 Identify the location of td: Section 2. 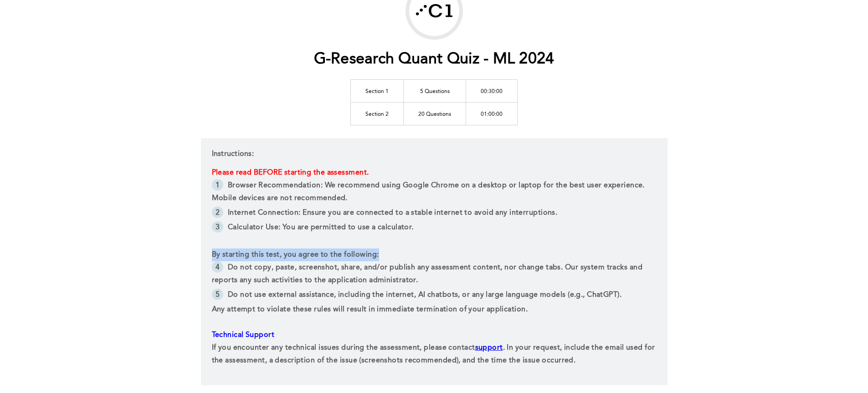
(377, 114).